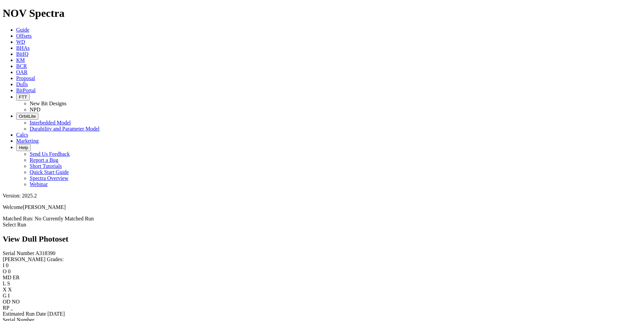 The height and width of the screenshot is (321, 644). Describe the element at coordinates (64, 218) in the screenshot. I see `span: No Currently Matched Run` at that location.